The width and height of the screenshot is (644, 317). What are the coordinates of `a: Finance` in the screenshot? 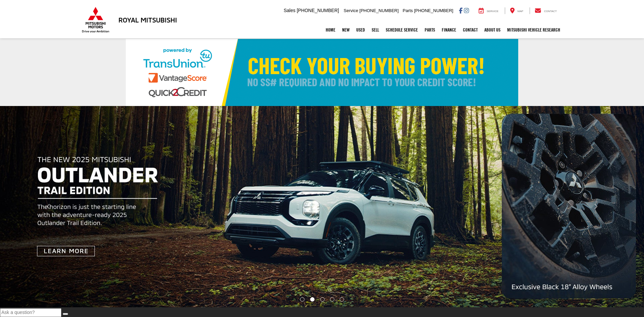 It's located at (449, 30).